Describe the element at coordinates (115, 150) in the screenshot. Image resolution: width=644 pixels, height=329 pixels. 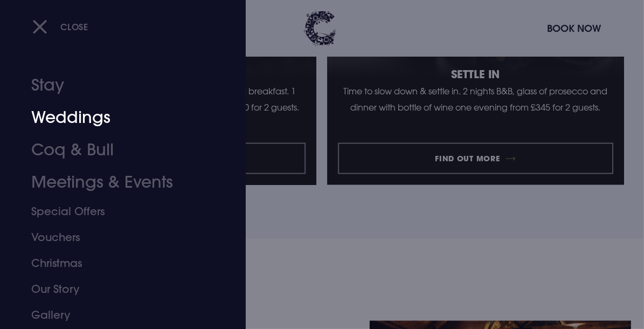
I see `a: Coq & Bull` at that location.